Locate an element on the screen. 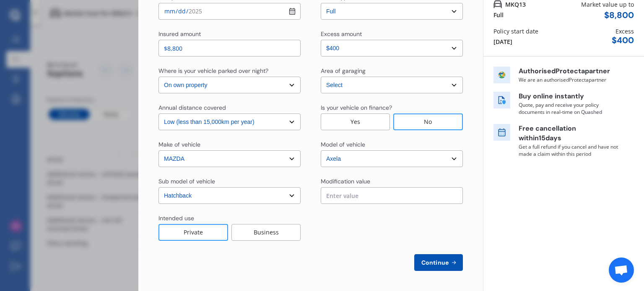  input: Enter value is located at coordinates (391, 195).